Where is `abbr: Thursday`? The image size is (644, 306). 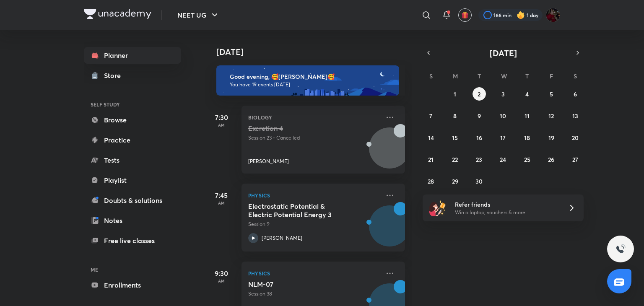 abbr: Thursday is located at coordinates (527, 76).